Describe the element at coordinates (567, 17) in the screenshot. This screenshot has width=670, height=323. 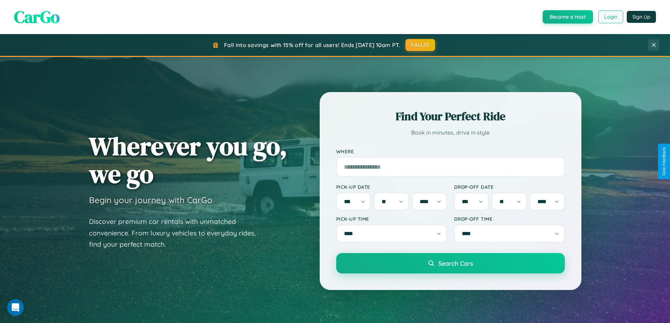
I see `button: Become a Host` at that location.